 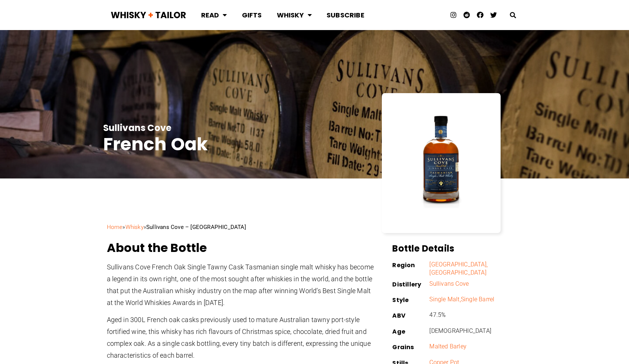 What do you see at coordinates (448, 346) in the screenshot?
I see `a: Malted Barley` at bounding box center [448, 346].